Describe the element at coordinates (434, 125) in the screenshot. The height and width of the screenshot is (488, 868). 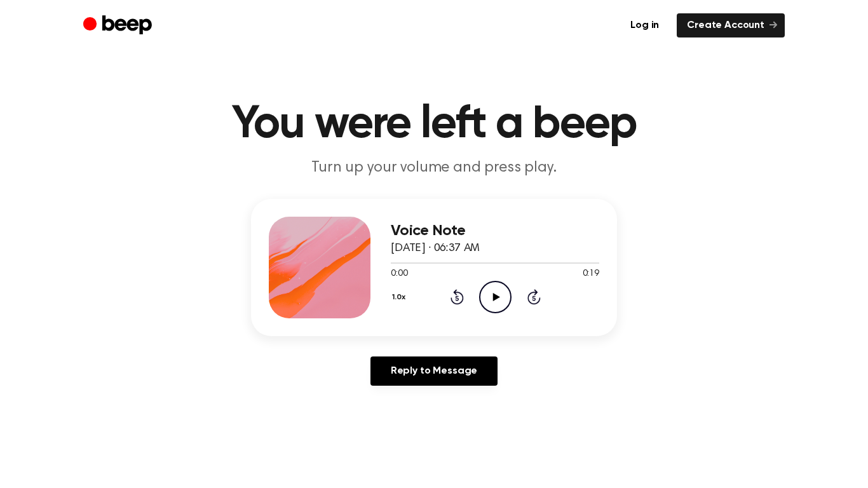
I see `h1: You were left a beep` at that location.